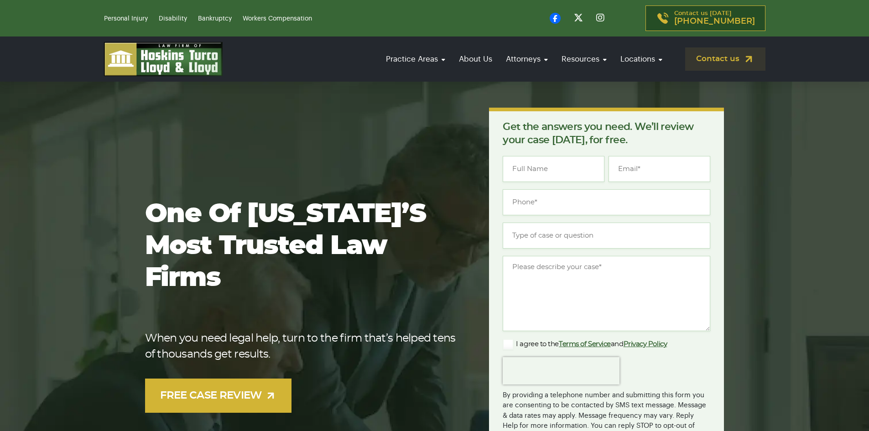  I want to click on input: Type of case or question, so click(606, 235).